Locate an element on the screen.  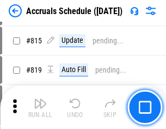
div: Update is located at coordinates (72, 41).